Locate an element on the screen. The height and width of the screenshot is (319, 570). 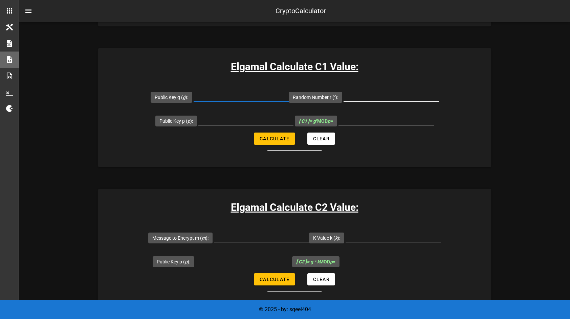
button: nav-menu-toggle is located at coordinates (28, 11).